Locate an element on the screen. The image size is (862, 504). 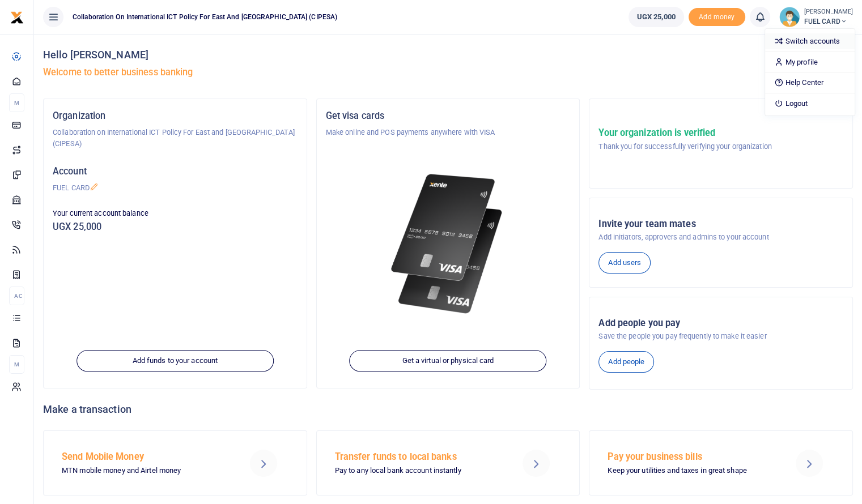
h4: Make a transaction is located at coordinates (448, 409).